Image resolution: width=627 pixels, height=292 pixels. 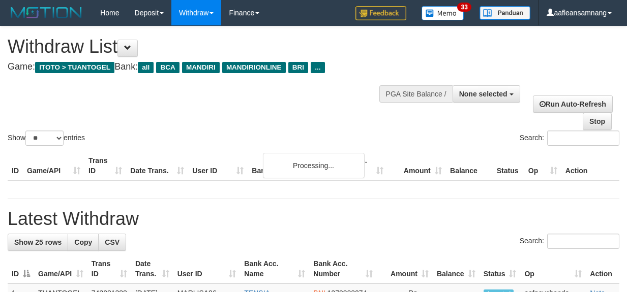 I want to click on span: ITOTO > TUANTOGEL, so click(x=75, y=68).